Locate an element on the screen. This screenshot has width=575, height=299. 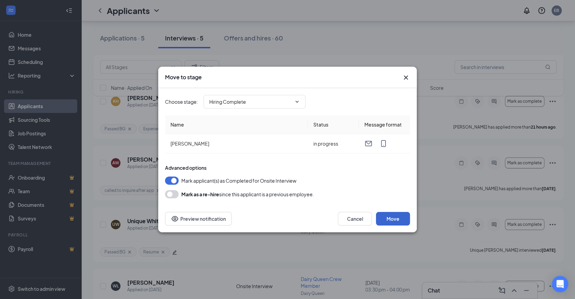
th: Name is located at coordinates (236, 125).